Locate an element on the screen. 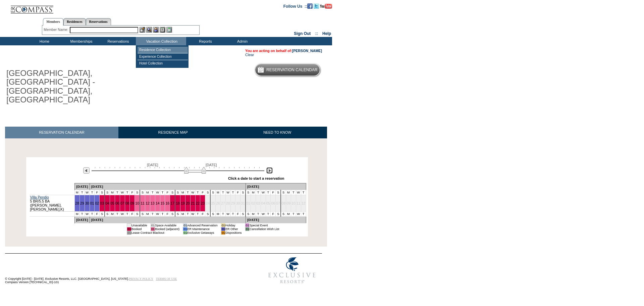  a: RESERVATION CALENDAR is located at coordinates (62, 132).